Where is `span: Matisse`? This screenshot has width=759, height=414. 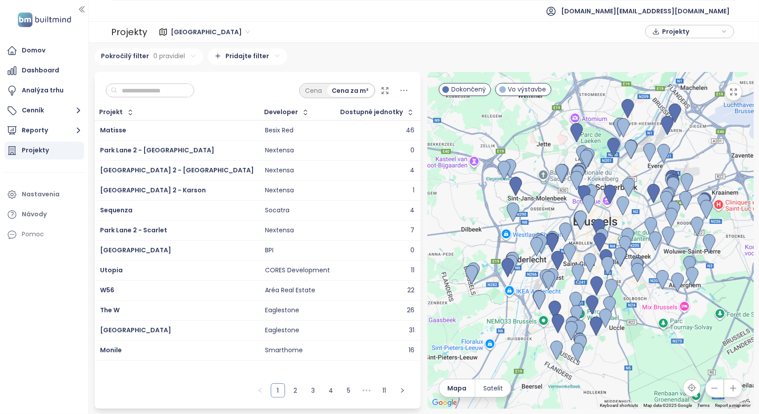 span: Matisse is located at coordinates (113, 130).